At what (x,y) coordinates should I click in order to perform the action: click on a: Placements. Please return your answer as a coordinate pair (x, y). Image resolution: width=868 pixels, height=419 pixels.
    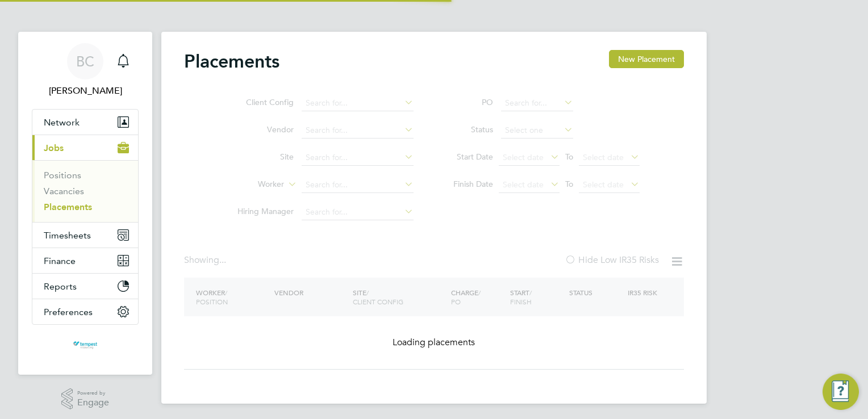
    Looking at the image, I should click on (68, 207).